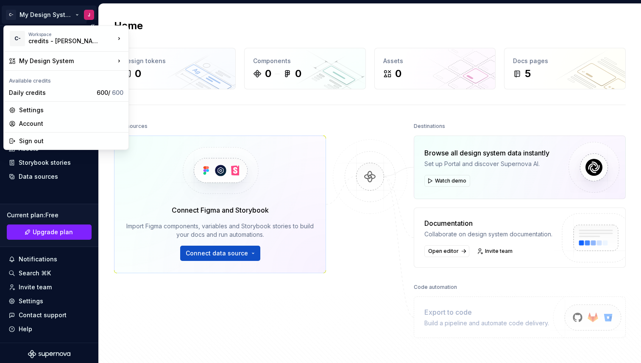  Describe the element at coordinates (51, 93) in the screenshot. I see `div: Daily credits` at that location.